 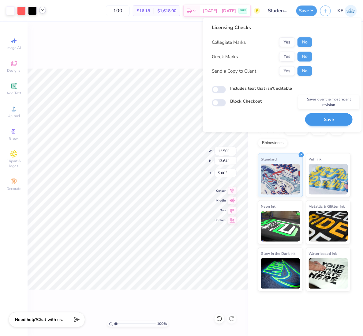 I want to click on span: Middle, so click(x=220, y=200).